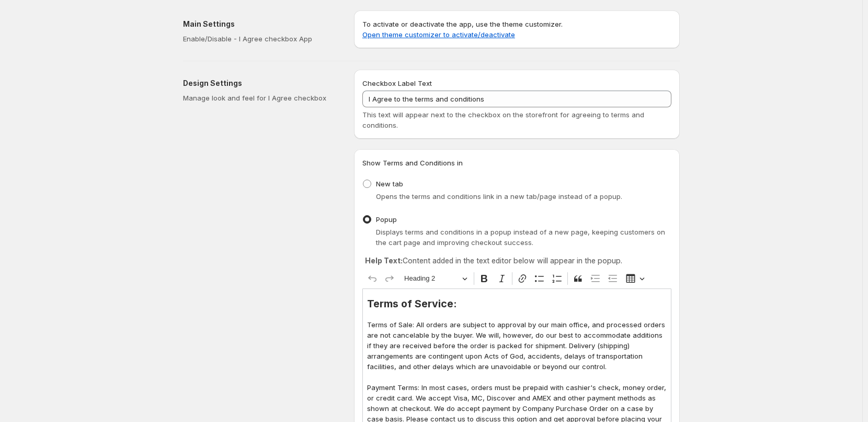  Describe the element at coordinates (517, 303) in the screenshot. I see `h2: Terms of Service:` at that location.